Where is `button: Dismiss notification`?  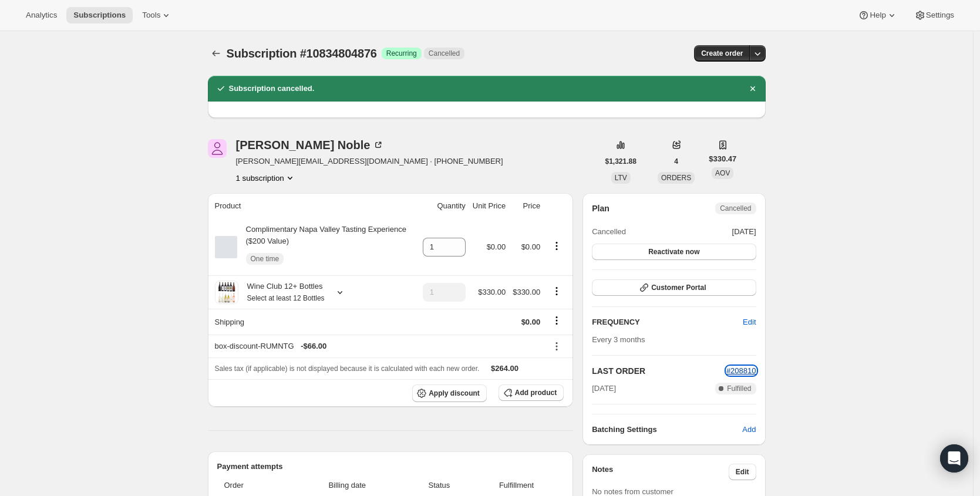
button: Dismiss notification is located at coordinates (752, 88).